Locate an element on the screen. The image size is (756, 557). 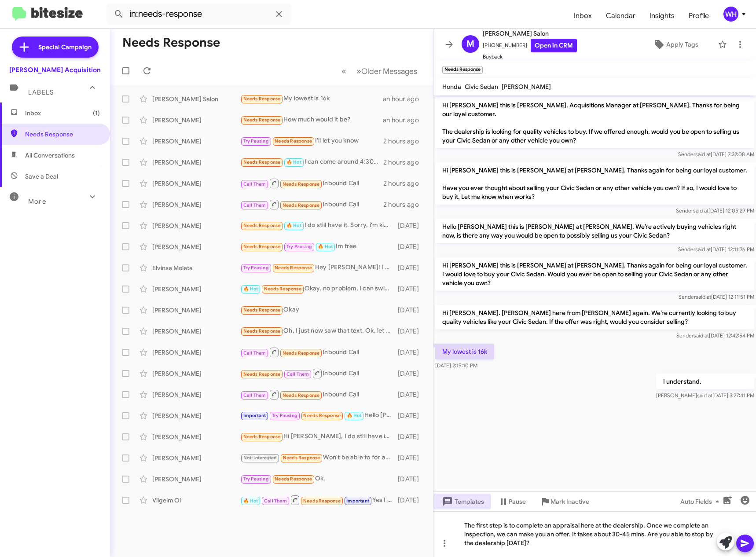
span: Auto Fields is located at coordinates (702, 501).